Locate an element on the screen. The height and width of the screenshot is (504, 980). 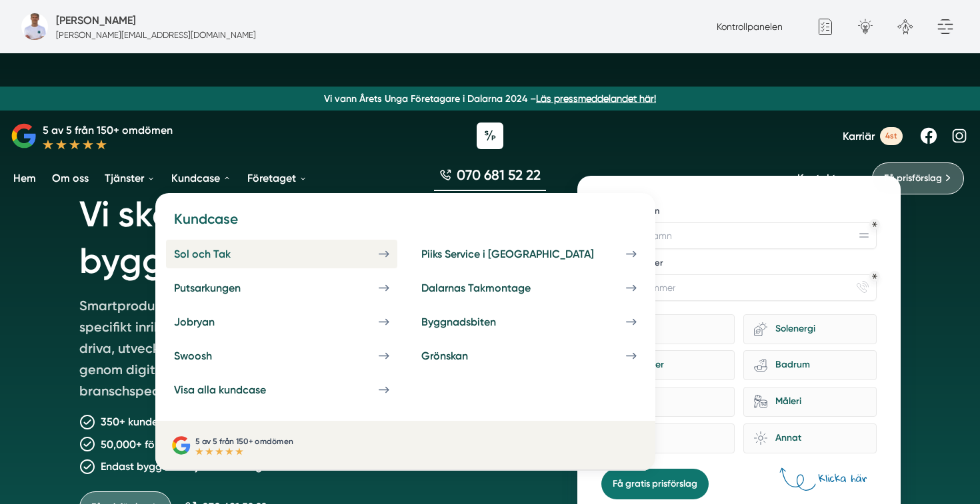
a: 070 681 52 22 is located at coordinates (490, 178).